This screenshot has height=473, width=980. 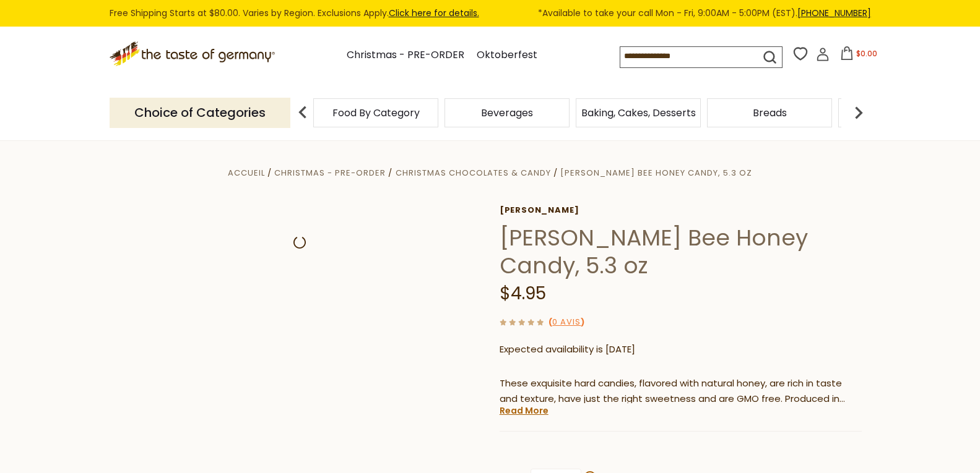 What do you see at coordinates (769, 113) in the screenshot?
I see `a: Breads` at bounding box center [769, 113].